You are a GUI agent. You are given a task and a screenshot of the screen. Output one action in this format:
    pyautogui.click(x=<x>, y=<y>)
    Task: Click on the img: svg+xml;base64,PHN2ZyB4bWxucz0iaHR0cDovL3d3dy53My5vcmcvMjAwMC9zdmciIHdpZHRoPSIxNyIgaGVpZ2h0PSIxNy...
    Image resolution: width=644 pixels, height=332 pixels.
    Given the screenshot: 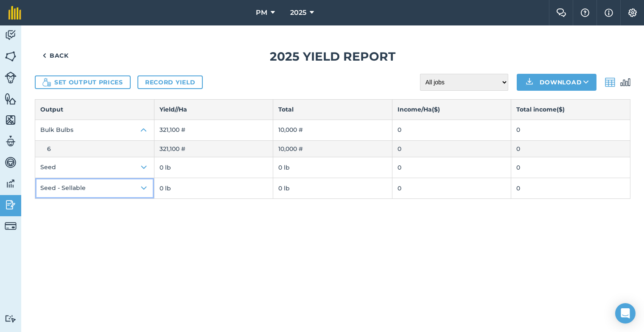 What is the action you would take?
    pyautogui.click(x=609, y=13)
    